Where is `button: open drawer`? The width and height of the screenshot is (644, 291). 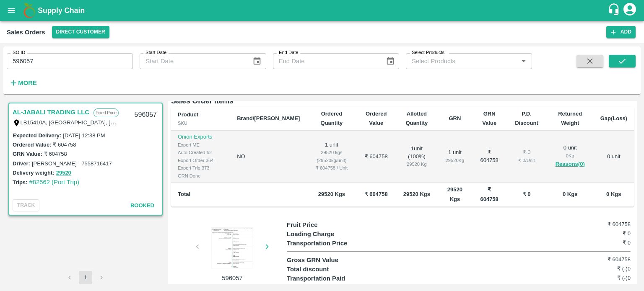
button: open drawer is located at coordinates (11, 11).